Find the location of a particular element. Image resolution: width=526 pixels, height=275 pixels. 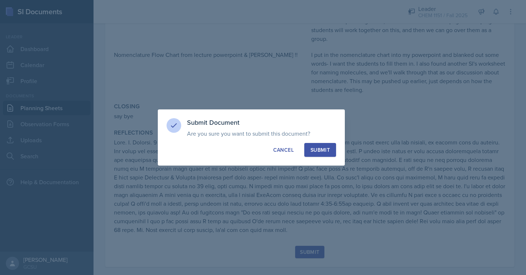

div: Submit is located at coordinates (320, 150).